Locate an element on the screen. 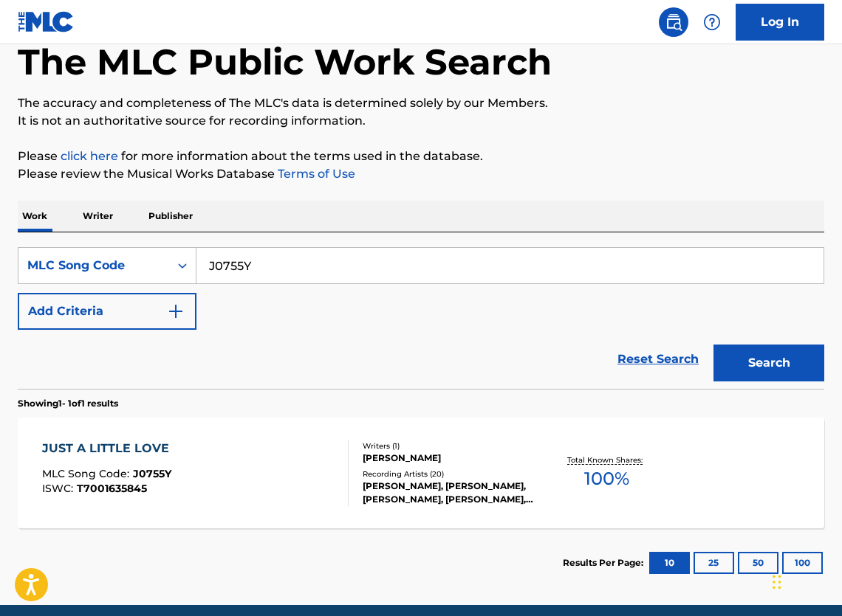 Image resolution: width=842 pixels, height=616 pixels. p: Total Known Shares: is located at coordinates (606, 460).